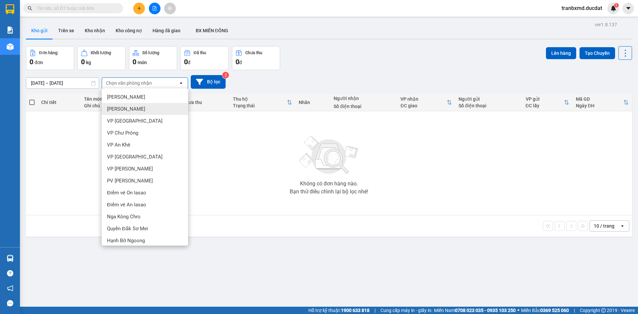 The height and width of the screenshot is (314, 638). I want to click on div: VP gửi, so click(544, 99).